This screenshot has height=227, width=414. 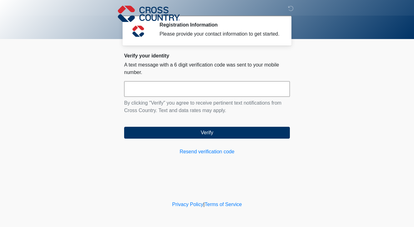 I want to click on a: Resend verification code, so click(x=207, y=152).